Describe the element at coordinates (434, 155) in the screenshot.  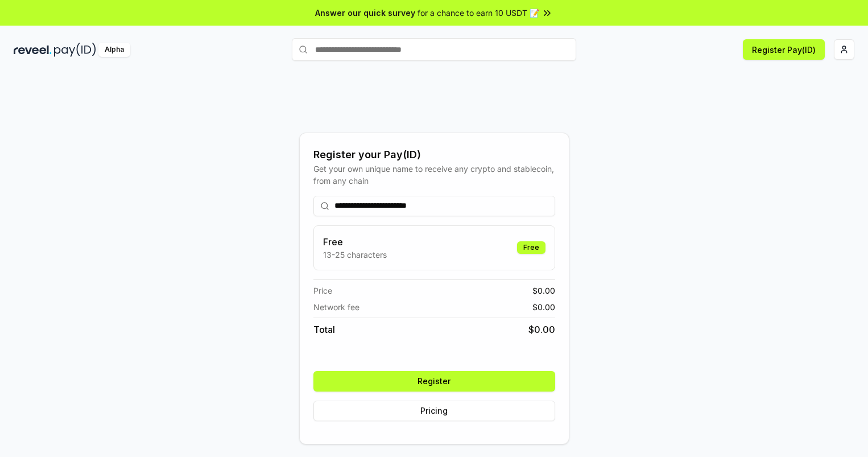
I see `div: Register your Pay(ID)` at that location.